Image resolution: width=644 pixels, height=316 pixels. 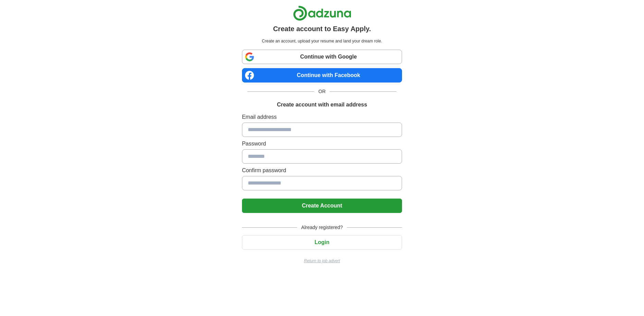 What do you see at coordinates (322, 261) in the screenshot?
I see `p: Return to job advert` at bounding box center [322, 261].